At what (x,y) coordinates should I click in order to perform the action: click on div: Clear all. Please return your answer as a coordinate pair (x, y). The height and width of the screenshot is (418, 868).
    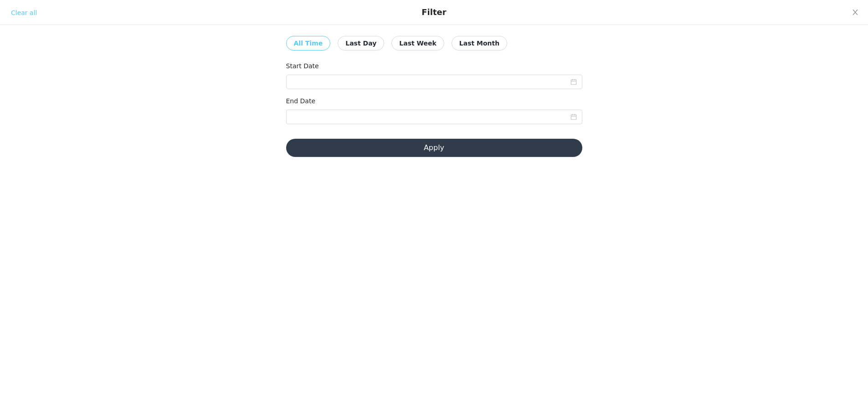
    Looking at the image, I should click on (23, 13).